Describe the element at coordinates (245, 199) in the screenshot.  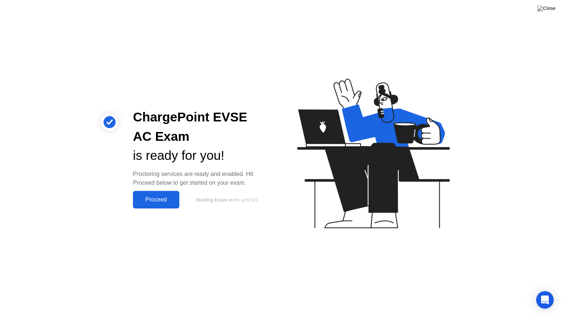
I see `span: 9m and 54s` at that location.